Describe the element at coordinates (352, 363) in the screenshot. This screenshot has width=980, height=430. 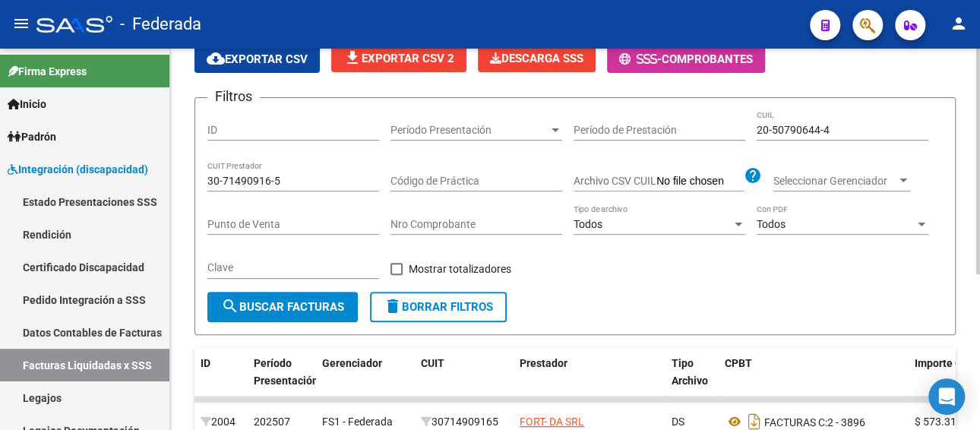
I see `span: Gerenciador` at that location.